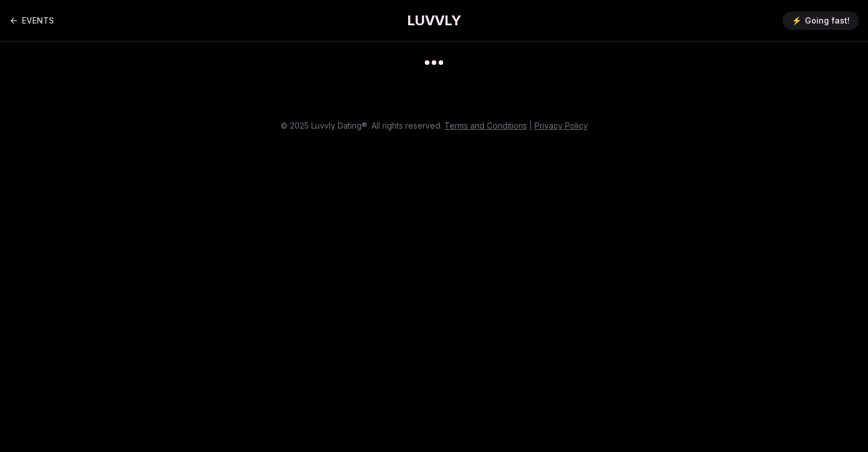 The width and height of the screenshot is (868, 452). What do you see at coordinates (434, 21) in the screenshot?
I see `a: LUVVLY` at bounding box center [434, 21].